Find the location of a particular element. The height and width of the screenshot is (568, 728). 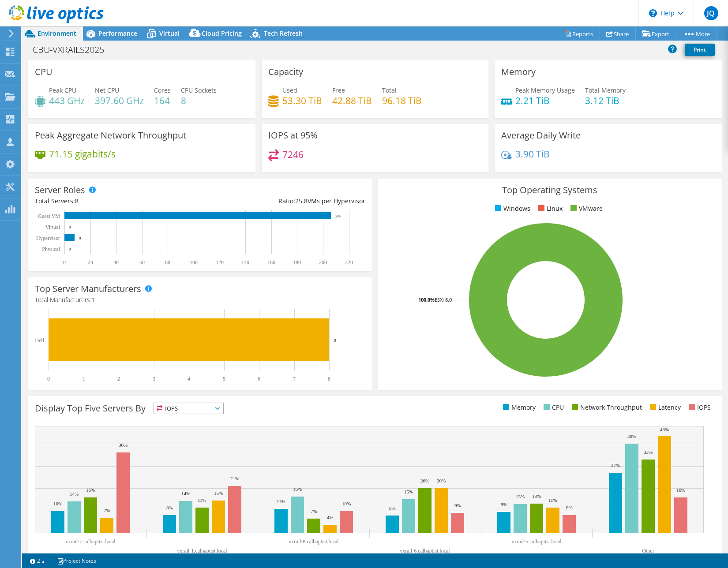

h3: Average Daily Write is located at coordinates (541, 136).